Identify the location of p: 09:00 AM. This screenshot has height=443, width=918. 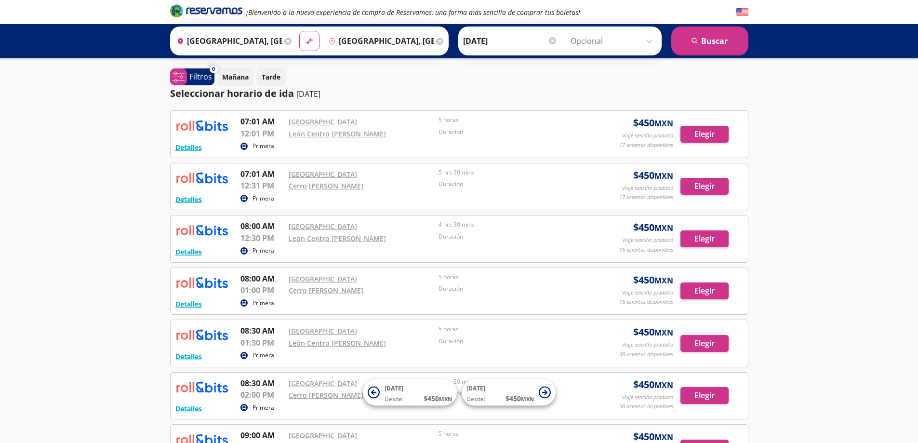
(262, 435).